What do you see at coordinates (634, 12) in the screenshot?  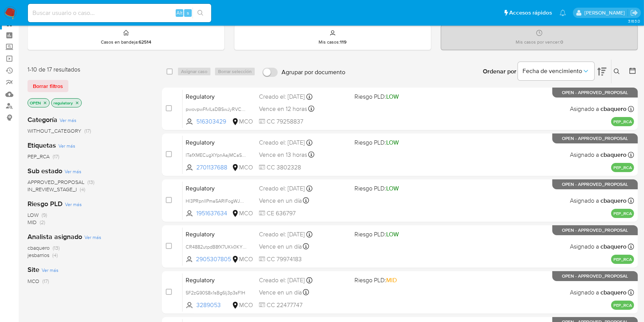 I see `a: Salir` at bounding box center [634, 12].